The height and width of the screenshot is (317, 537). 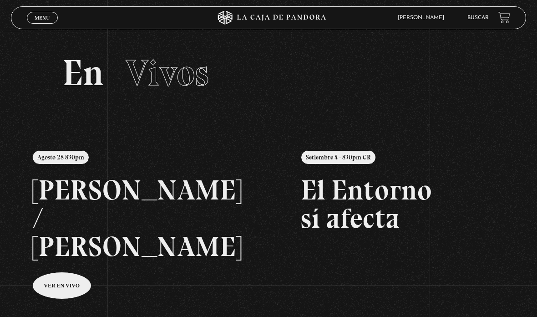 What do you see at coordinates (504, 17) in the screenshot?
I see `a: View your shopping cart` at bounding box center [504, 17].